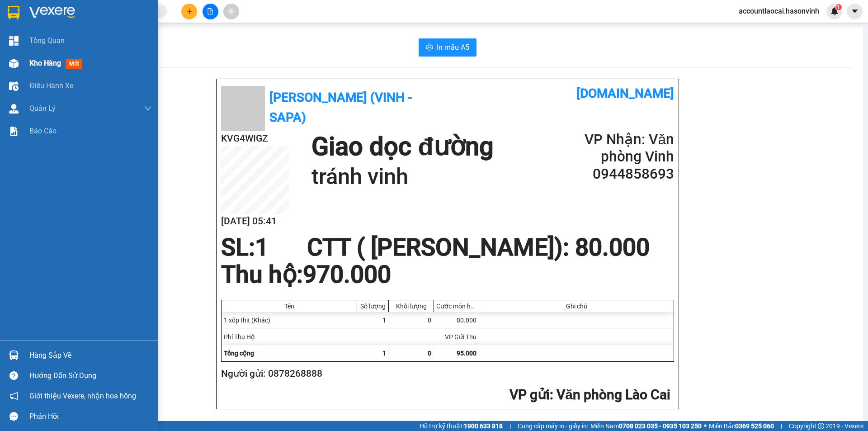  What do you see at coordinates (238, 247) in the screenshot?
I see `span: SL:` at bounding box center [238, 247].